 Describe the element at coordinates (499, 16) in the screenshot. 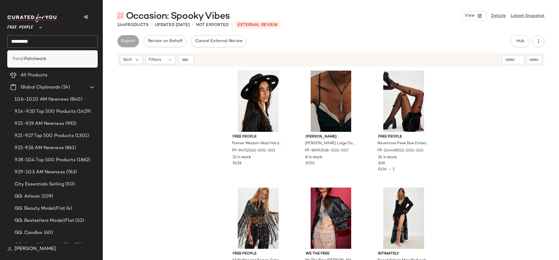

I see `a: Details` at that location.